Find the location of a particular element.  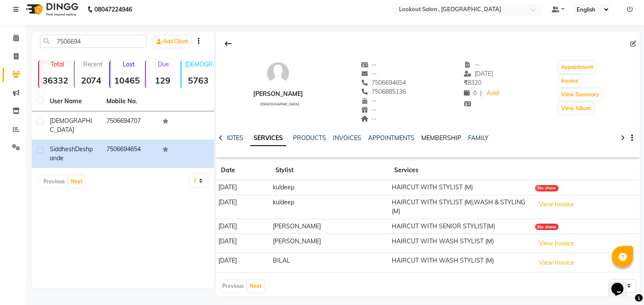

button: Appointment is located at coordinates (577, 68).